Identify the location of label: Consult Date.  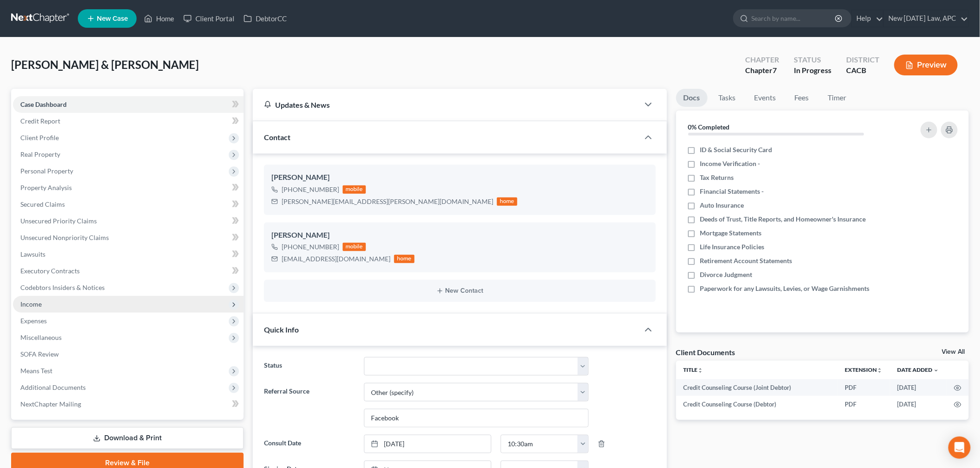
(309, 444).